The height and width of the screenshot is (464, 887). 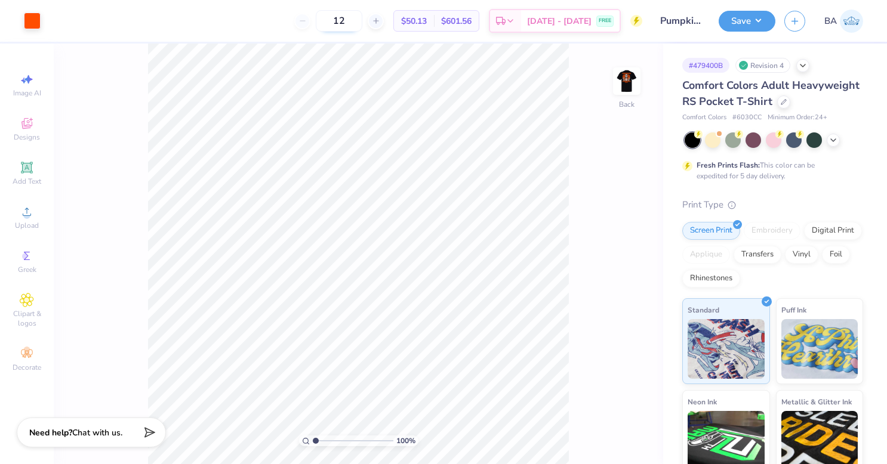 I want to click on span: Add Text, so click(x=27, y=181).